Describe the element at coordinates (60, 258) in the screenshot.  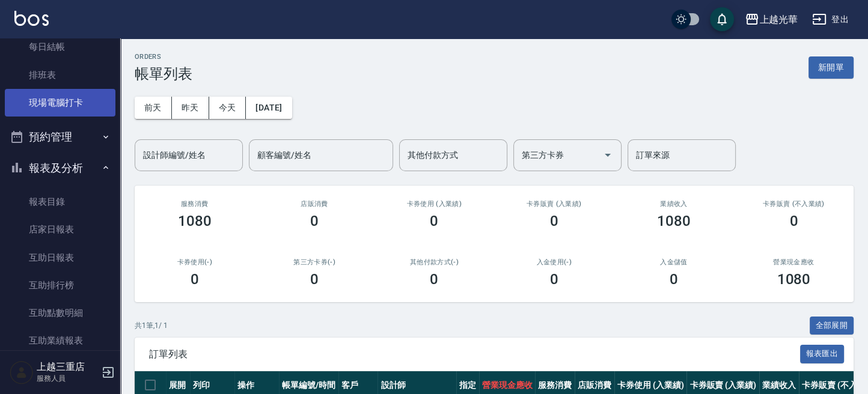
I see `a: 互助日報表` at that location.